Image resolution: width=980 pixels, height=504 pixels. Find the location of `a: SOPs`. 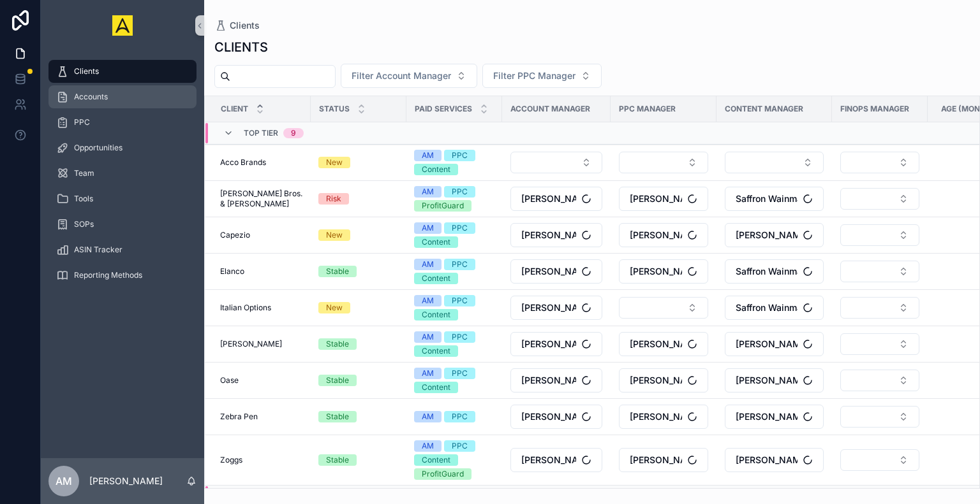

a: SOPs is located at coordinates (122, 225).